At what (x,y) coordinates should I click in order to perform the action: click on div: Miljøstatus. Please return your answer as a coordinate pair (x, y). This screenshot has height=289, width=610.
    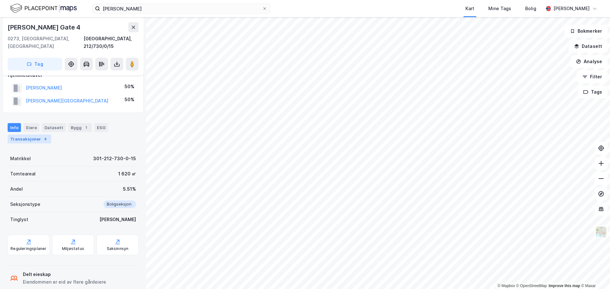
    Looking at the image, I should click on (73, 249).